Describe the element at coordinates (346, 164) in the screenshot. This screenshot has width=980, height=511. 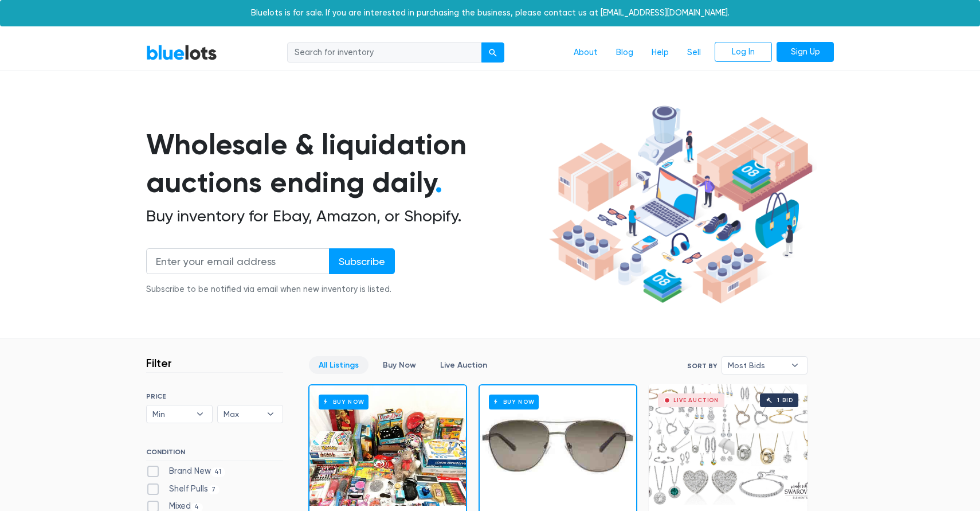
I see `h1: Wholesale & liquidation auctions ending daily` at that location.